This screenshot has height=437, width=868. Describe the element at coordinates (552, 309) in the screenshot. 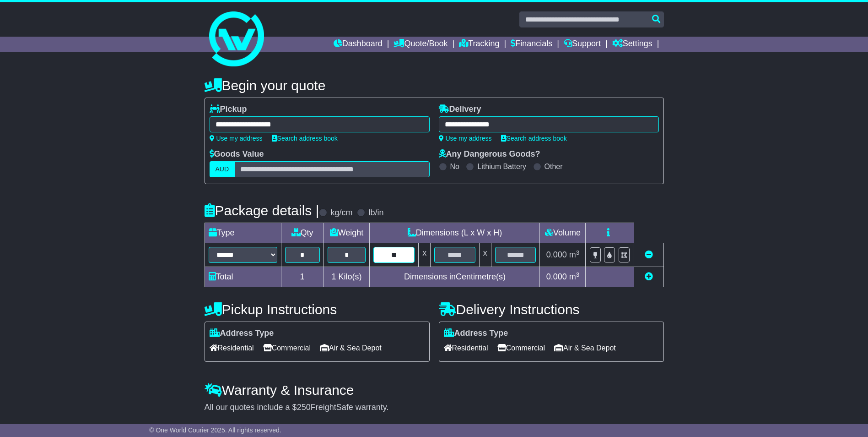

I see `h4: Delivery Instructions` at that location.